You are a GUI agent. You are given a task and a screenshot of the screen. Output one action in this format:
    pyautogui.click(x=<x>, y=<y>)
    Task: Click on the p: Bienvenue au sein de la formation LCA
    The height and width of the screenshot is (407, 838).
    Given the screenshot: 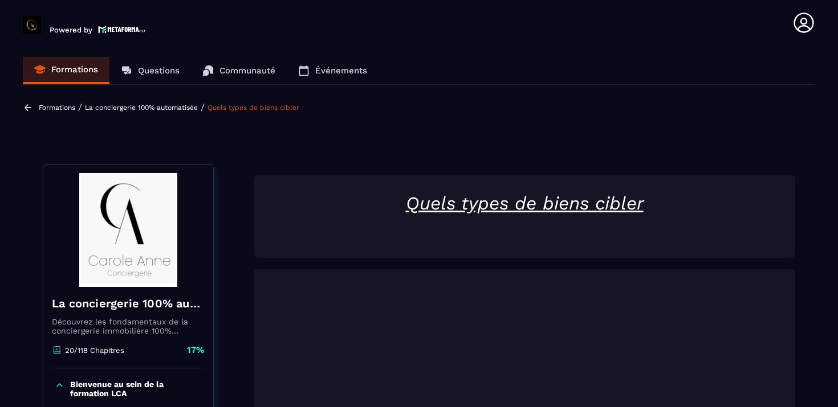 What is the action you would take?
    pyautogui.click(x=136, y=389)
    